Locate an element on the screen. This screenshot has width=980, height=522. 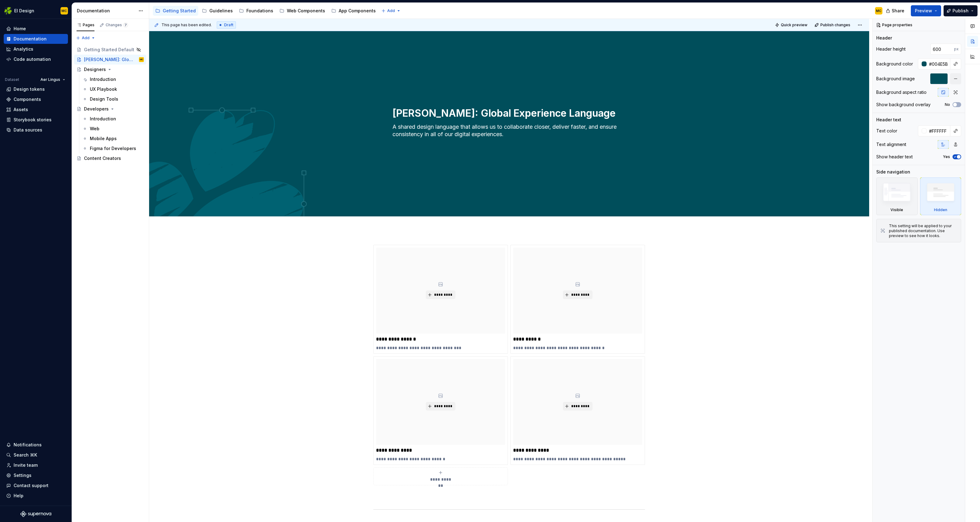
a: Data sources is located at coordinates (36, 130).